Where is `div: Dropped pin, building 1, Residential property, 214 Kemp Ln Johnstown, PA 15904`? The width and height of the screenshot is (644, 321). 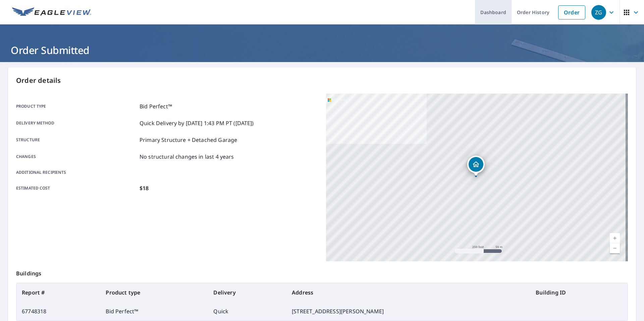 div: Dropped pin, building 1, Residential property, 214 Kemp Ln Johnstown, PA 15904 is located at coordinates (476, 166).